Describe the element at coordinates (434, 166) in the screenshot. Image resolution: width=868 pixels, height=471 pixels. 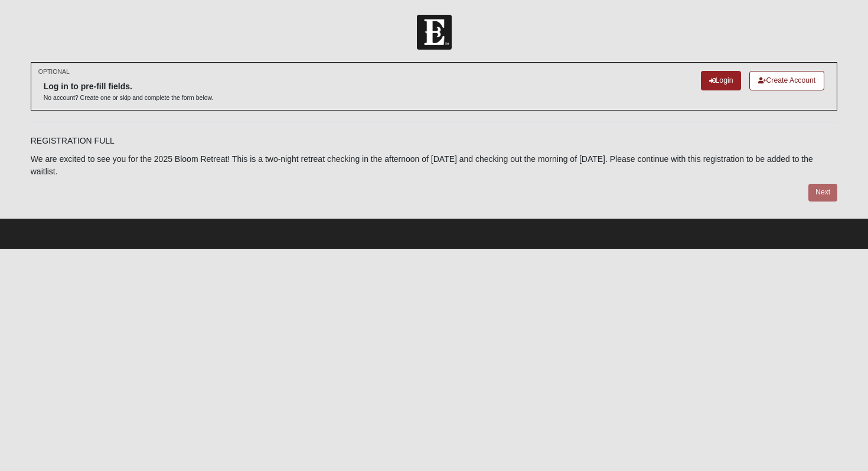
I see `p: We are excited to see you for the 2025 Bloom Retreat! This is a two-night retreat checking in the...` at that location.